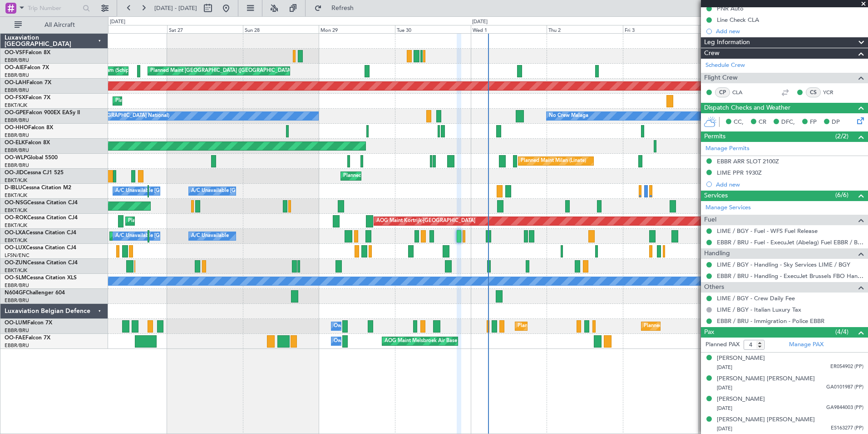  I want to click on span: D-IBLU, so click(13, 188).